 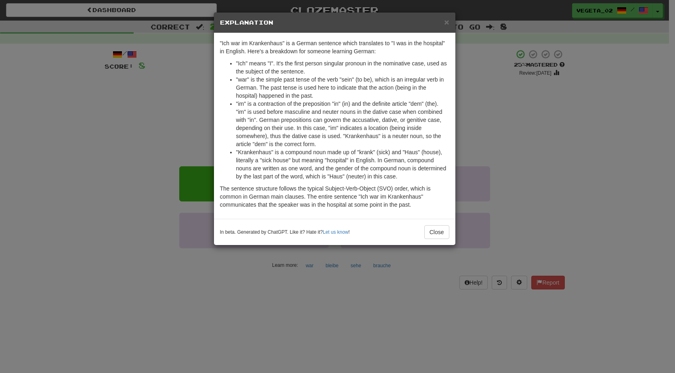 I want to click on li: "im" is a contraction of the preposition "in" (in) and the definite article "dem" (the). "im" is ..., so click(x=343, y=124).